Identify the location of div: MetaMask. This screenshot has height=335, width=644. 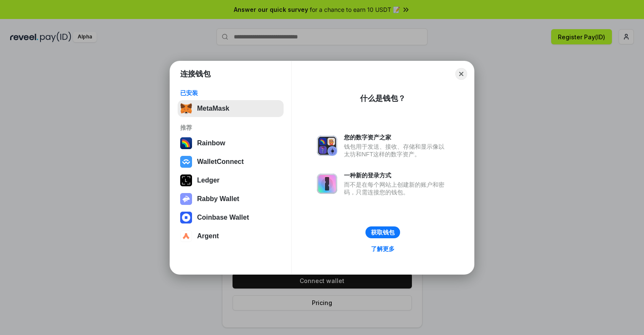
(213, 109).